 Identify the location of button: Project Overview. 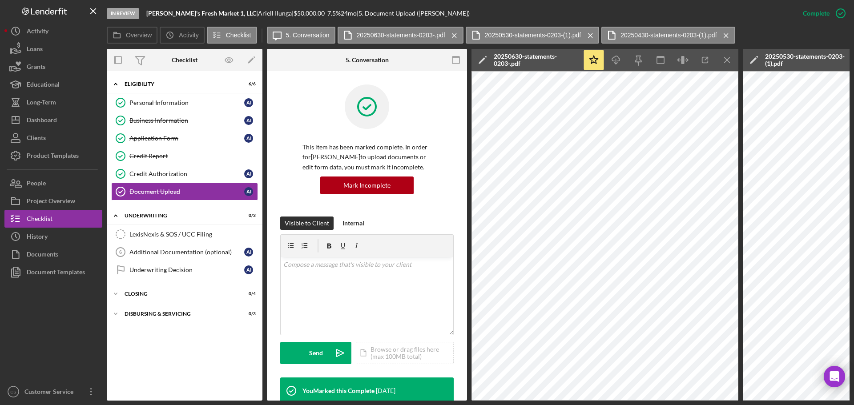
(53, 201).